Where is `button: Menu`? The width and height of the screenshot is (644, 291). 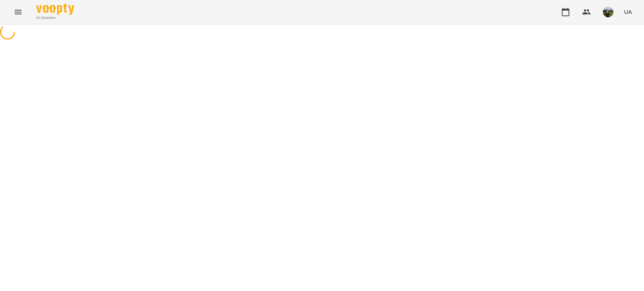
button: Menu is located at coordinates (18, 12).